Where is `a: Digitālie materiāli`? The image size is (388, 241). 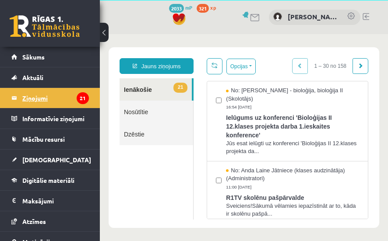
a: Digitālie materiāli is located at coordinates (50, 180).